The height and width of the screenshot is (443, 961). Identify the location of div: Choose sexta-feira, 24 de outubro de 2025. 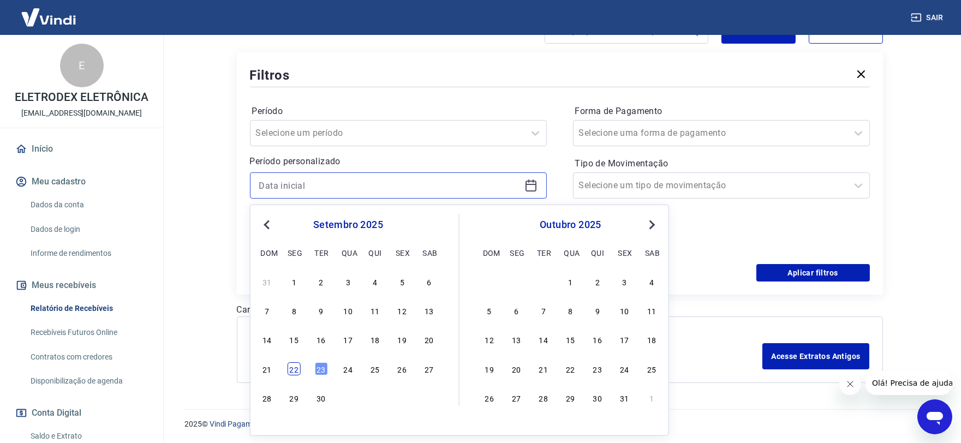
(624, 369).